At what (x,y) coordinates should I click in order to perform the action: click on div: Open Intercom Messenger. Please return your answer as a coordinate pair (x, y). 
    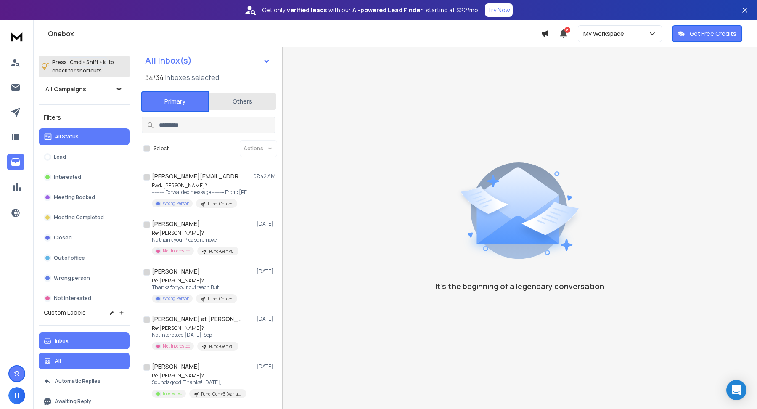
    Looking at the image, I should click on (736, 390).